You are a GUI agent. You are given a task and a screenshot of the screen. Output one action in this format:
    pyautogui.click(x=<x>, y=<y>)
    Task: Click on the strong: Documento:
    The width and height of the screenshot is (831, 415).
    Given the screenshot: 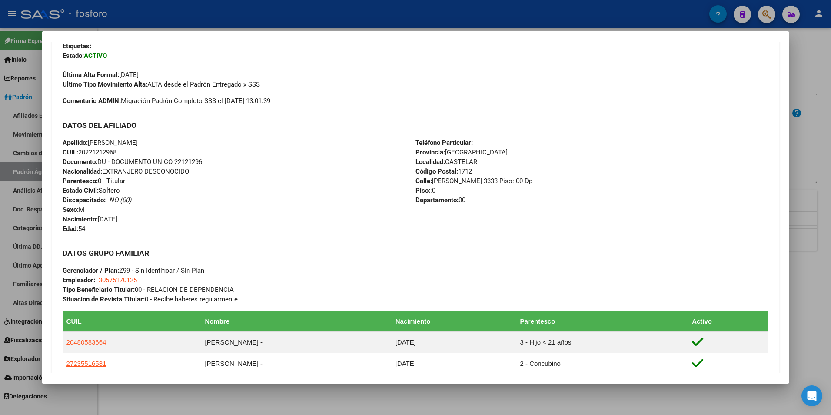 What is the action you would take?
    pyautogui.click(x=80, y=162)
    